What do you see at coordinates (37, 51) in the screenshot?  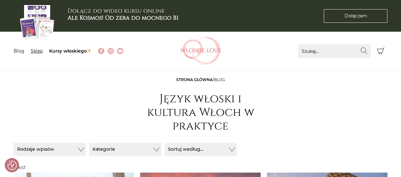 I see `a: Sklep` at bounding box center [37, 51].